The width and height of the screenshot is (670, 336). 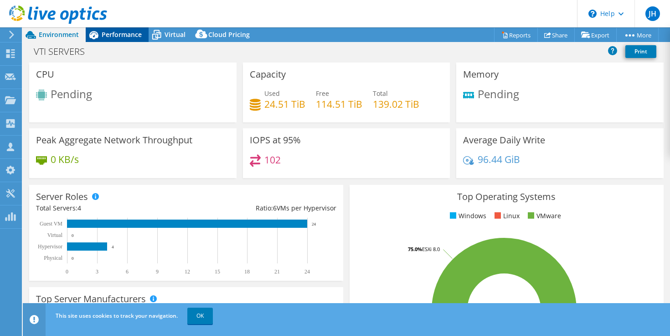 I want to click on text: 6, so click(x=127, y=271).